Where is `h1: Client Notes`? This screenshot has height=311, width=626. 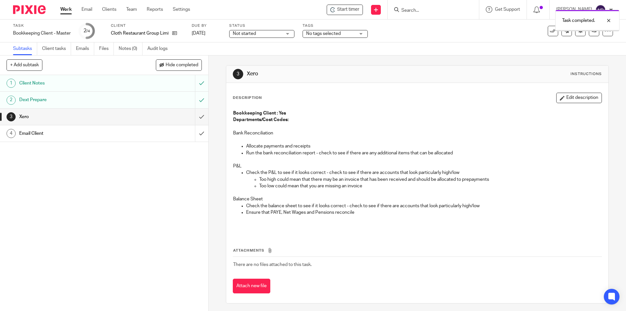 h1: Client Notes is located at coordinates (76, 83).